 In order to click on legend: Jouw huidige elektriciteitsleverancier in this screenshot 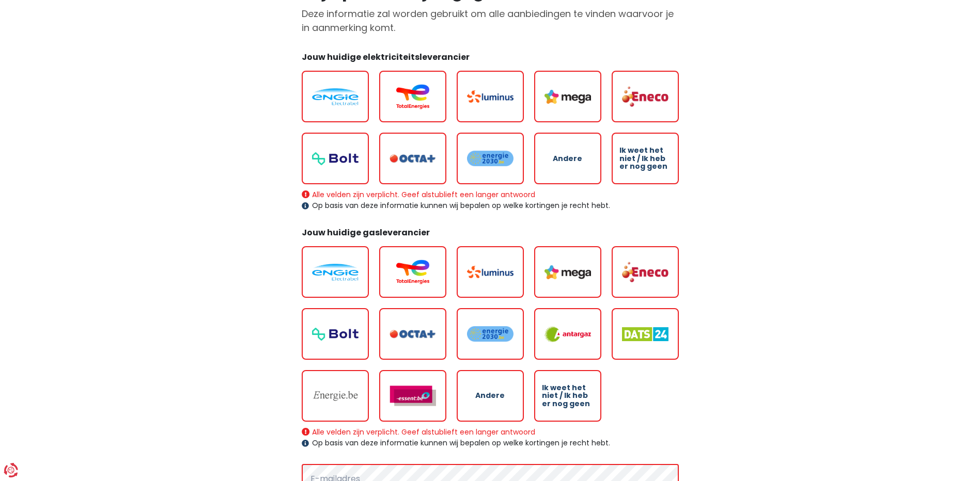, I will do `click(490, 59)`.